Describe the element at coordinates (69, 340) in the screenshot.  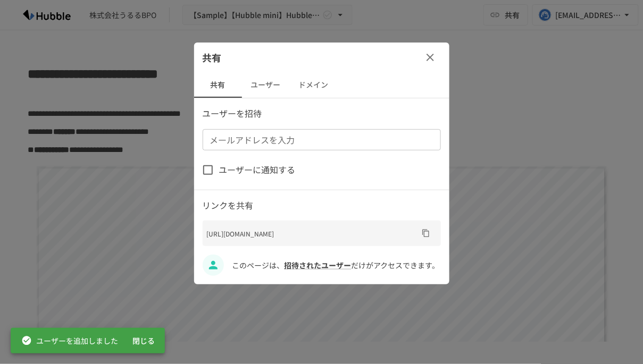
I see `div: ユーザーを追加しました` at that location.